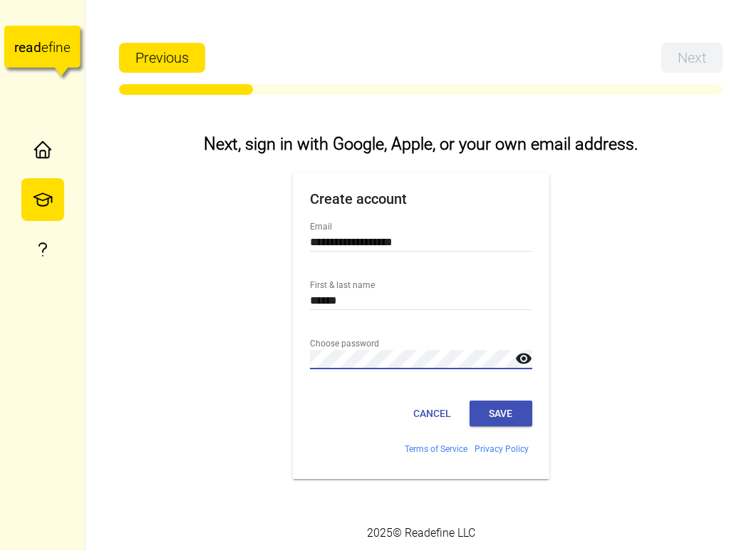  I want to click on div: 2025 © Readefine LLC, so click(421, 533).